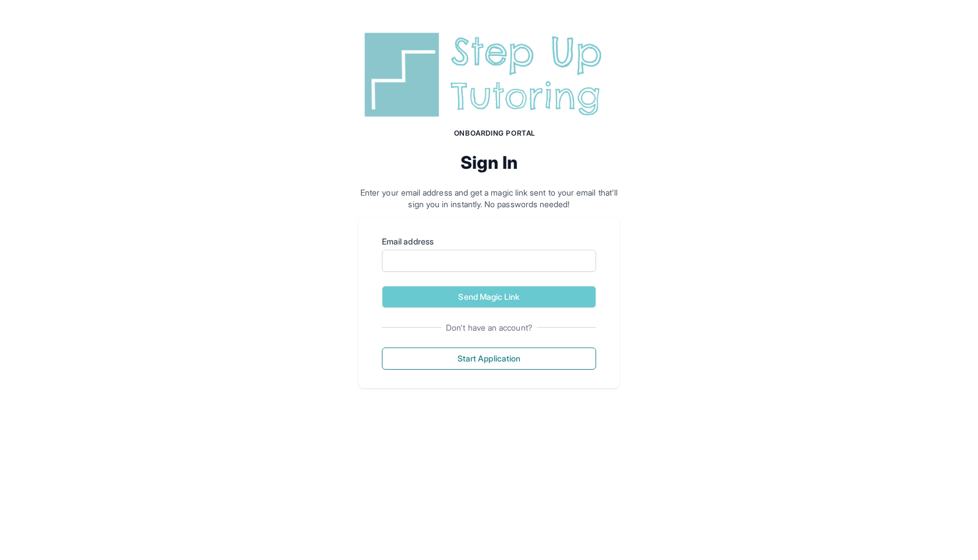  What do you see at coordinates (489, 74) in the screenshot?
I see `img: Step Up Tutoring horizontal logo` at bounding box center [489, 74].